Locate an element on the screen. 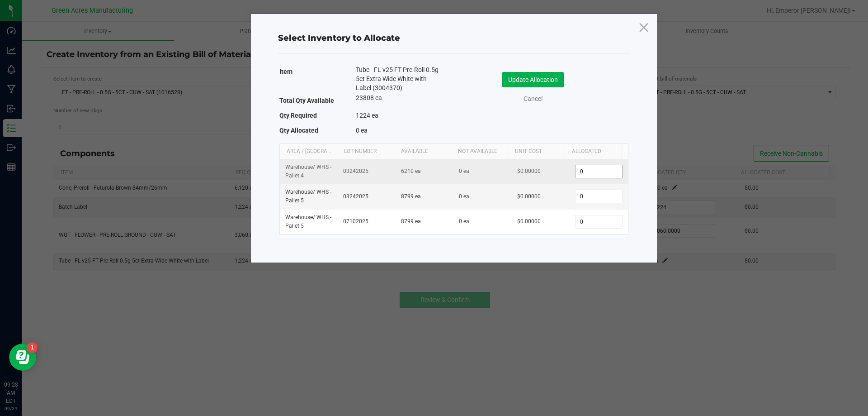  th: Available is located at coordinates (423, 152).